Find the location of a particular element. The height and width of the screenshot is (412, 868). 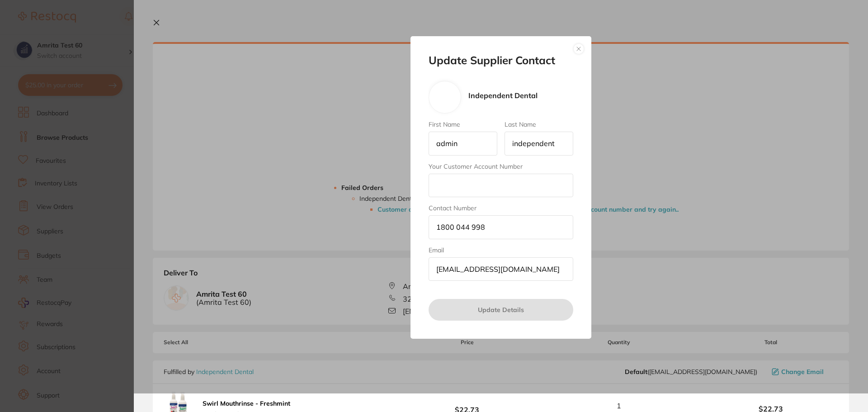

label: Email is located at coordinates (501, 250).